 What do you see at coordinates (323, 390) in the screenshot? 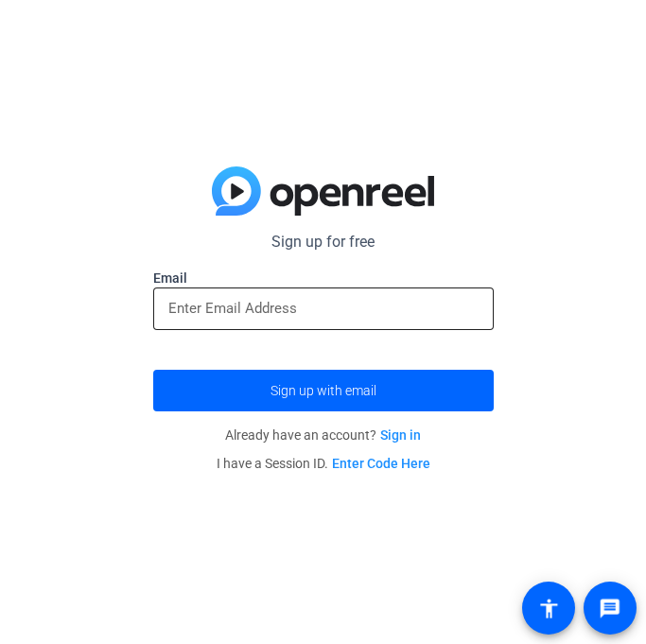
I see `button: Sign up with email` at bounding box center [323, 390].